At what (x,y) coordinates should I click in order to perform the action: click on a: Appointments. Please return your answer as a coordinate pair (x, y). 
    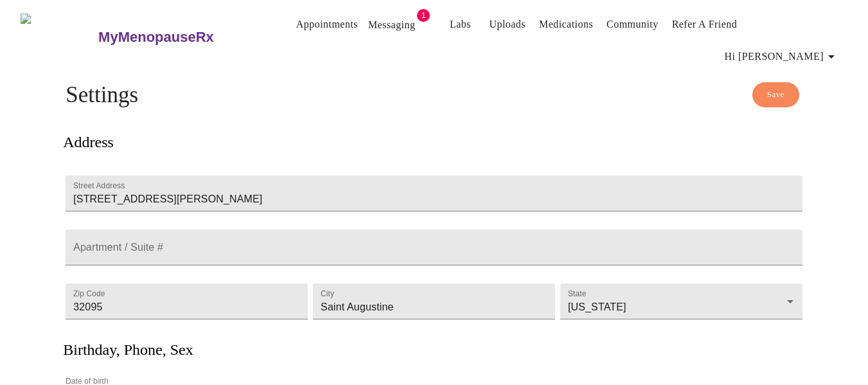
    Looking at the image, I should click on (327, 25).